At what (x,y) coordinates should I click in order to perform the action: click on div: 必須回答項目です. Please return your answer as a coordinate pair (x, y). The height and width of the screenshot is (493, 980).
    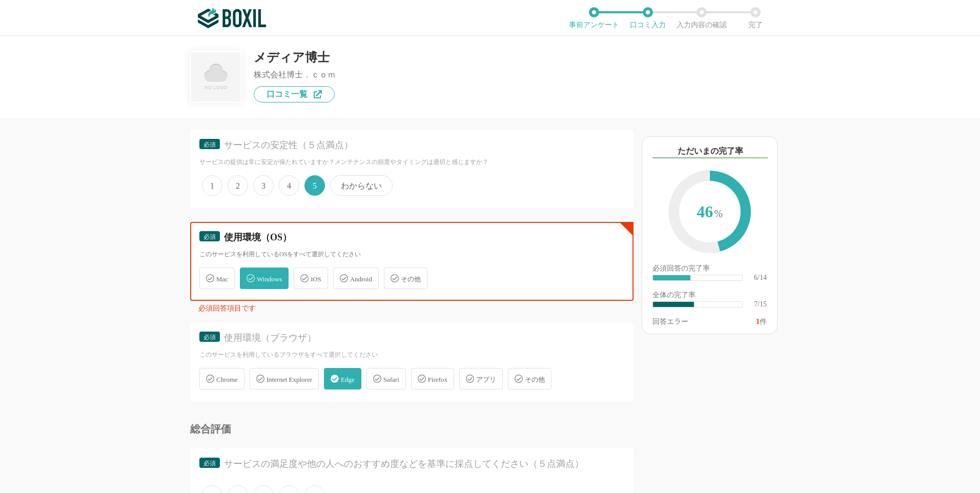
    Looking at the image, I should click on (416, 310).